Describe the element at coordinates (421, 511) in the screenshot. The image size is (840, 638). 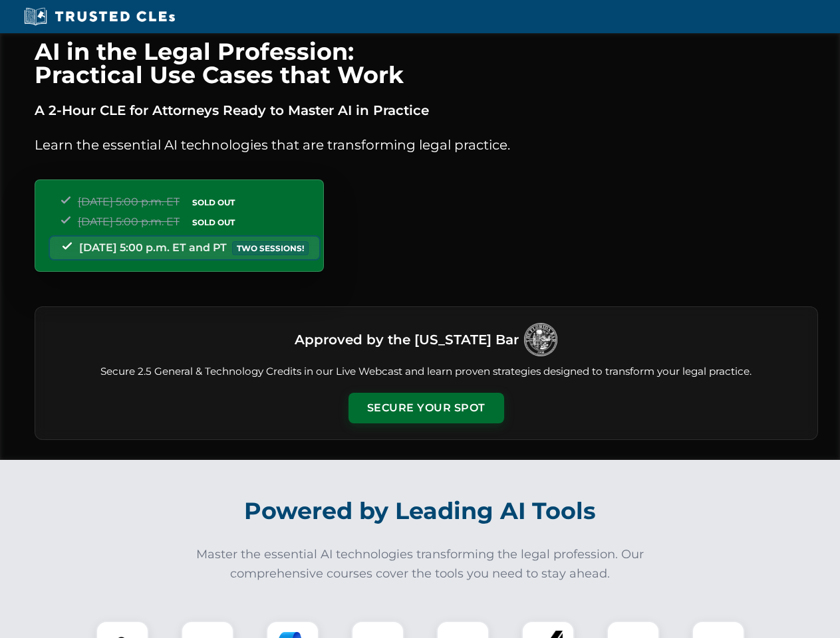
I see `h2: Powered by Leading AI Tools` at that location.